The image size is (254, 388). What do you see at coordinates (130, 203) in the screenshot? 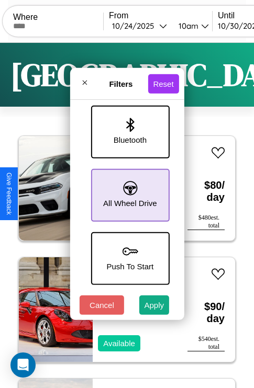
I see `p: All Wheel Drive` at bounding box center [130, 203].